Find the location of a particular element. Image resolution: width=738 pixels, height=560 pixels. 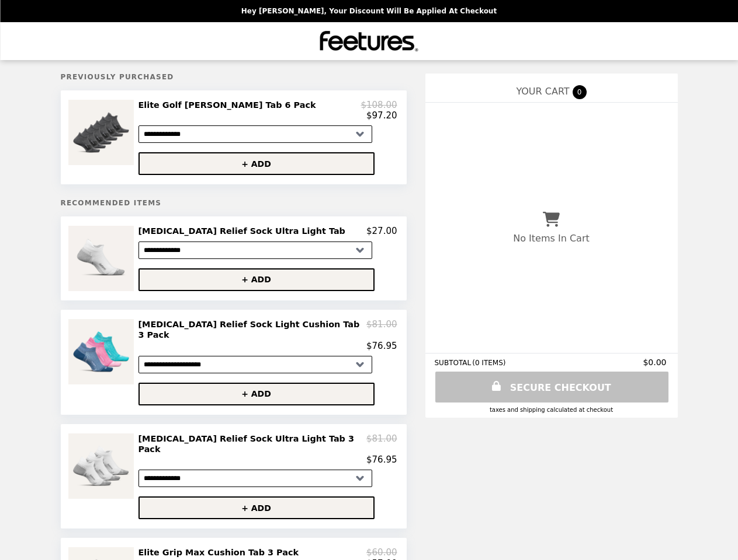

div: Taxes and Shipping calculated at checkout is located at coordinates (552, 410).